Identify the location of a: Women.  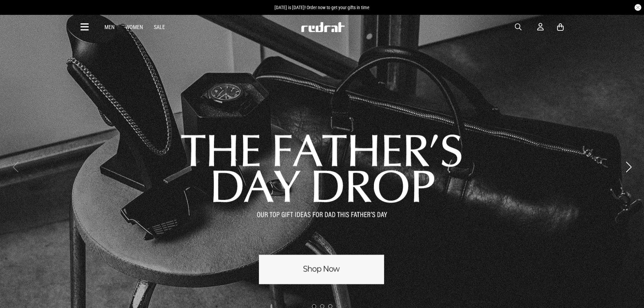
(134, 27).